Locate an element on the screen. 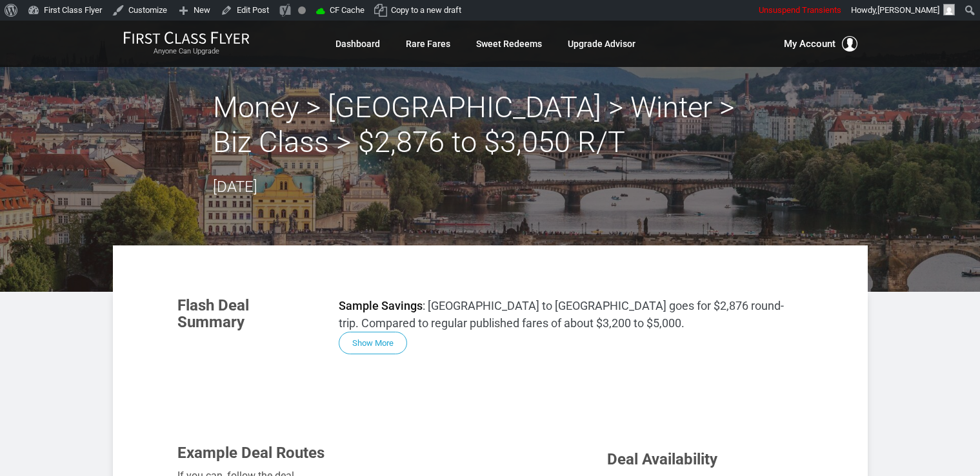  button: My Account is located at coordinates (821, 44).